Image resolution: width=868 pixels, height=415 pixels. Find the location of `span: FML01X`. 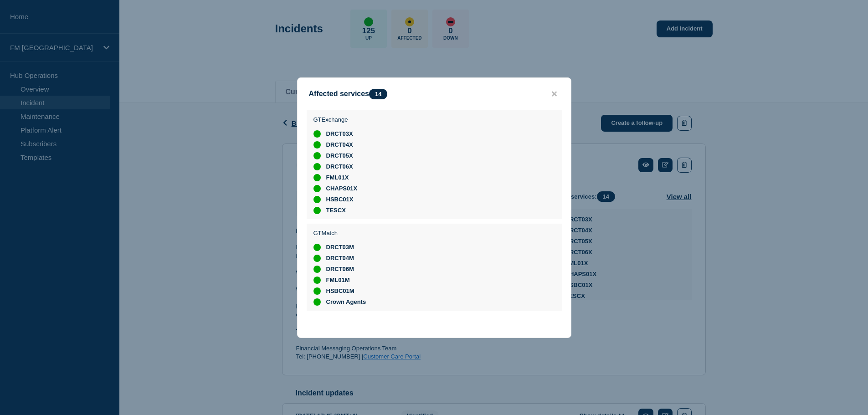

span: FML01X is located at coordinates (338, 178).